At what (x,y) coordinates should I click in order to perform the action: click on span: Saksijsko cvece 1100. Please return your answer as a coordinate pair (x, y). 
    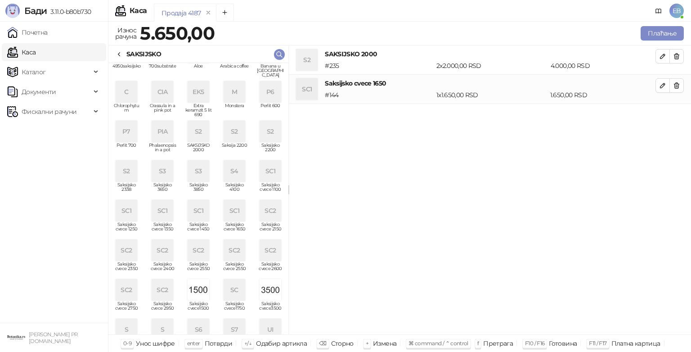
    Looking at the image, I should click on (270, 189).